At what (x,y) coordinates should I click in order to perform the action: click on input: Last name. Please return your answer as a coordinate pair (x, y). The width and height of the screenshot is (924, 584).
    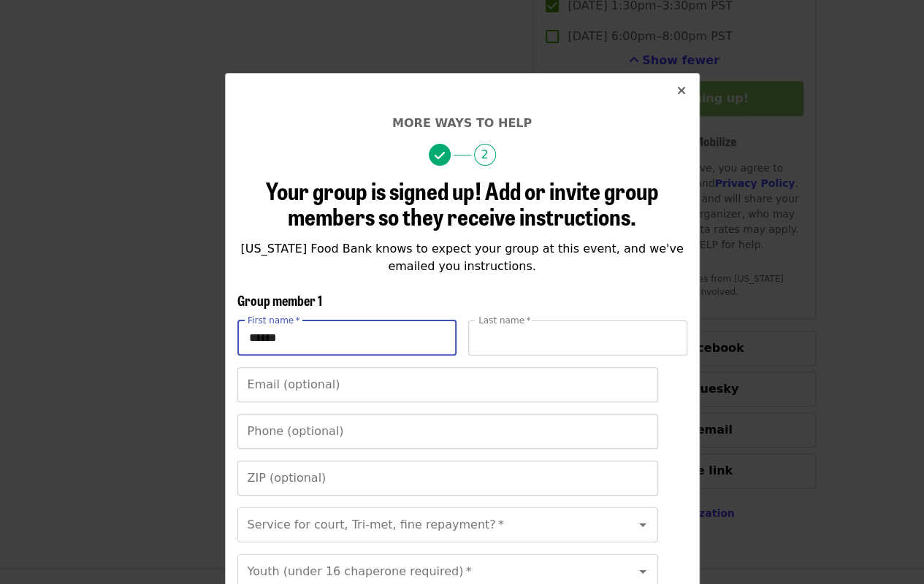
    Looking at the image, I should click on (577, 338).